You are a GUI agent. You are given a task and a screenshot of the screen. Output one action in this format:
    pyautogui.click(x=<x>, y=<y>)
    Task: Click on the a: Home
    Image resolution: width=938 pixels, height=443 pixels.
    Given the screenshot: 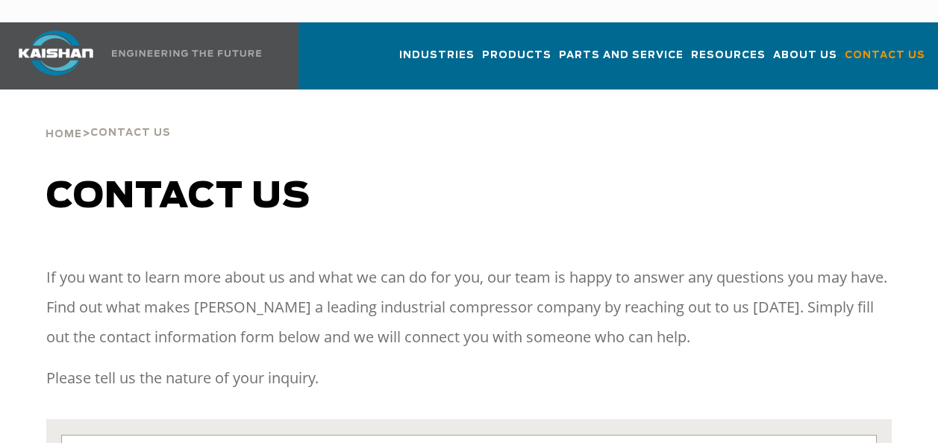 What is the action you would take?
    pyautogui.click(x=63, y=134)
    